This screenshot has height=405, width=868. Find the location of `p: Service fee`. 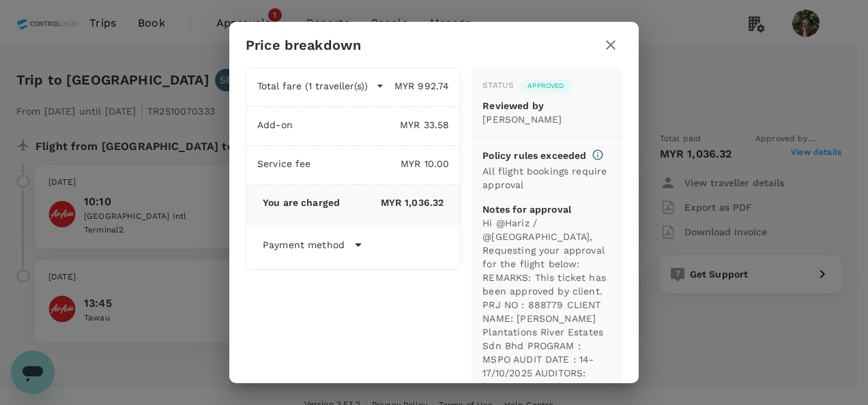

p: Service fee is located at coordinates (284, 164).